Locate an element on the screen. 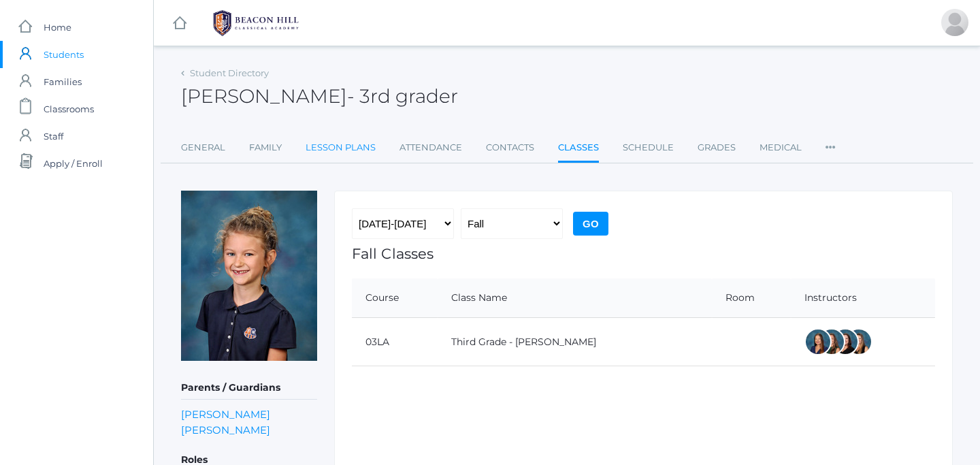 The height and width of the screenshot is (465, 980). span: Students is located at coordinates (63, 54).